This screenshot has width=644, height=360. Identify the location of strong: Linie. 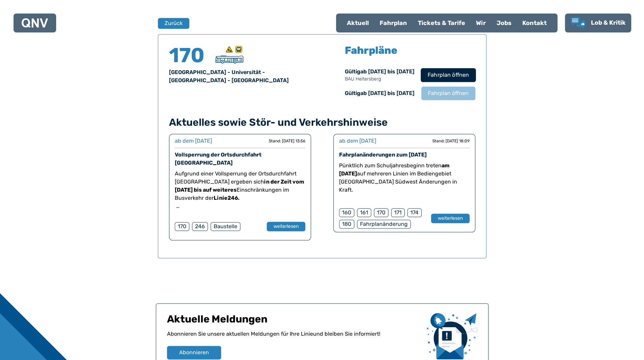
(220, 198).